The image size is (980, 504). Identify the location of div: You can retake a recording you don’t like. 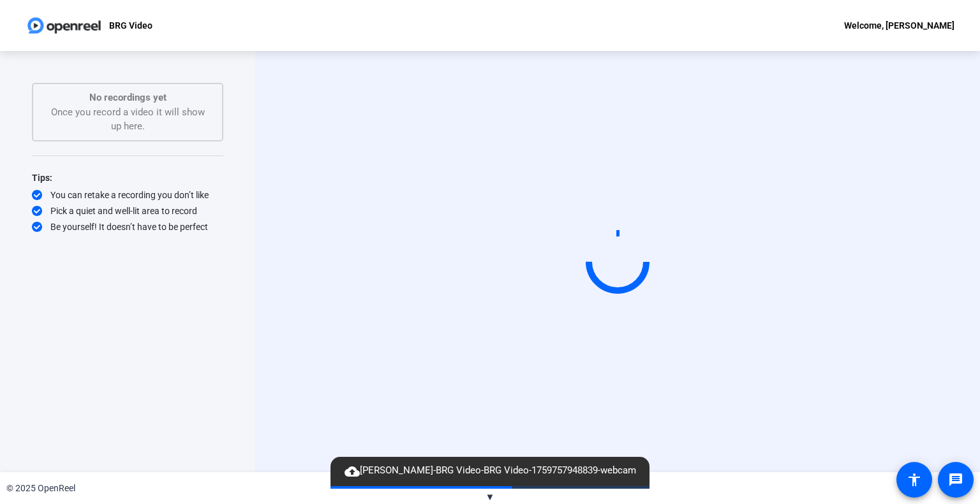
(128, 195).